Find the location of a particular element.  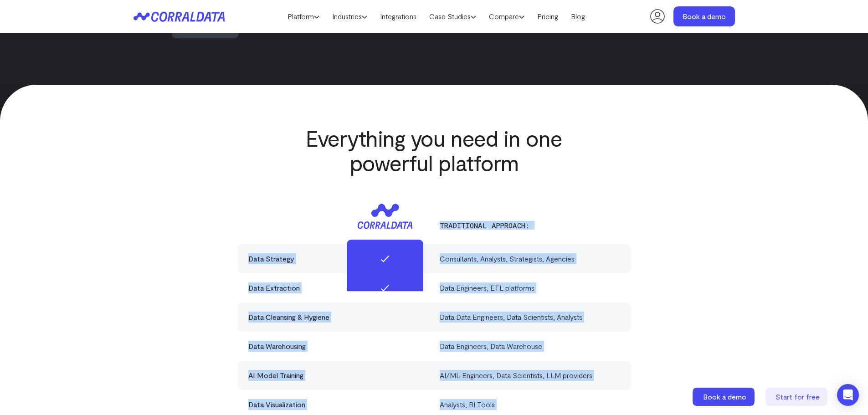

div: Data Visualization is located at coordinates (338, 405).